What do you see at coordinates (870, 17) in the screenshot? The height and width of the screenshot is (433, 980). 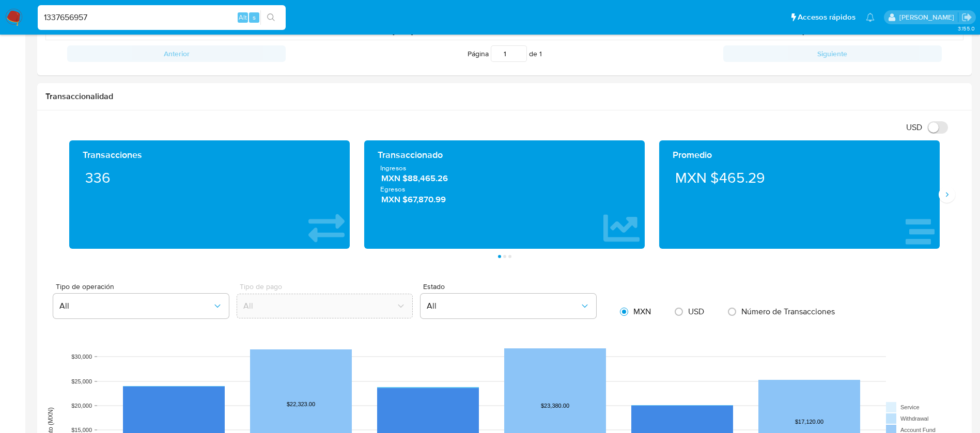 I see `a: Notificaciones` at bounding box center [870, 17].